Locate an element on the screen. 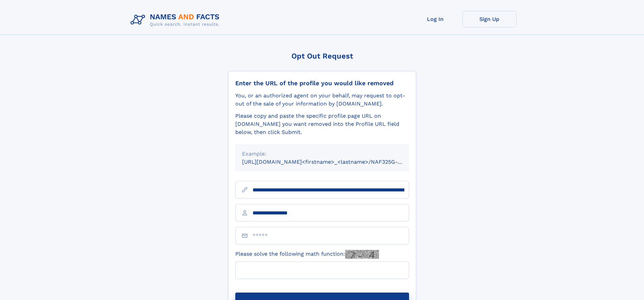 This screenshot has width=644, height=300. img: Logo Names and Facts is located at coordinates (176, 20).